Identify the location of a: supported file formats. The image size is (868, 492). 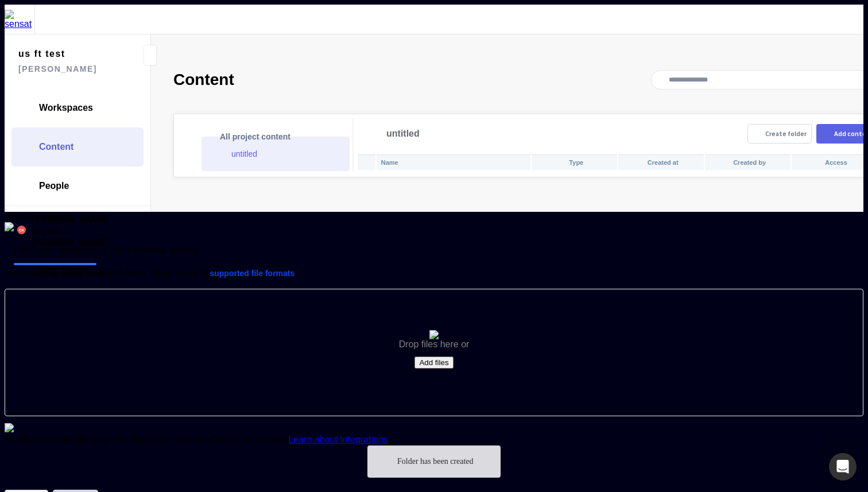
(252, 273).